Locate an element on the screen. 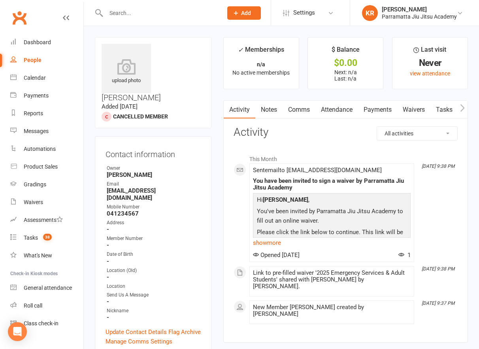  div: Parramatta Jiu Jitsu Academy is located at coordinates (419, 17).